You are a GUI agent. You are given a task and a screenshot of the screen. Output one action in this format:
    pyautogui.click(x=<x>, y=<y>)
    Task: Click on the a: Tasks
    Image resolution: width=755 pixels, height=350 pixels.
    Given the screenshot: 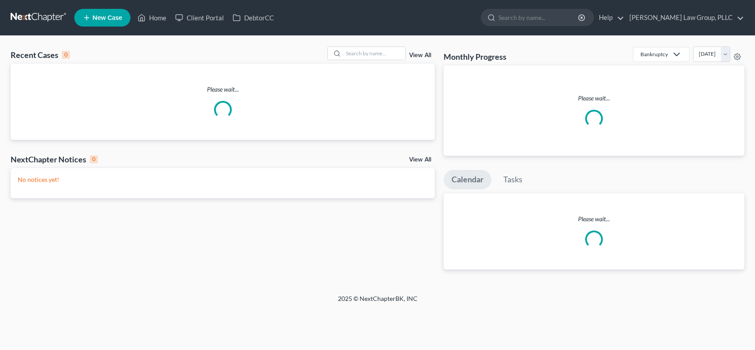 What is the action you would take?
    pyautogui.click(x=512, y=179)
    